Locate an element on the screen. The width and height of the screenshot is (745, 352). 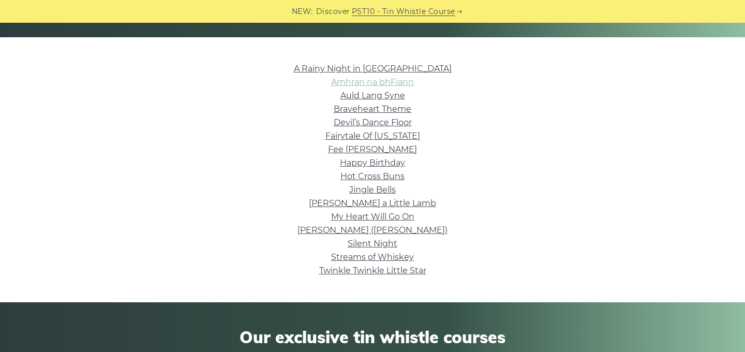
a: Devil’s Dance Floor is located at coordinates (372, 122).